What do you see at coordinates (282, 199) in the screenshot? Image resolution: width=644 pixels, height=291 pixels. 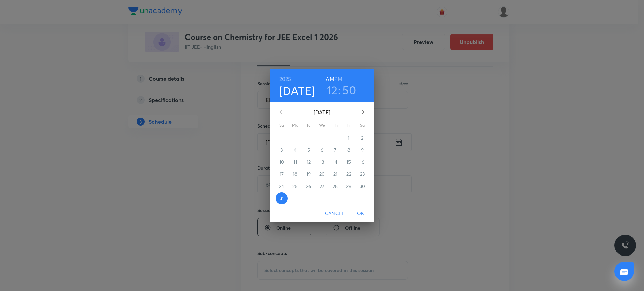 I see `p: 31` at bounding box center [282, 199].